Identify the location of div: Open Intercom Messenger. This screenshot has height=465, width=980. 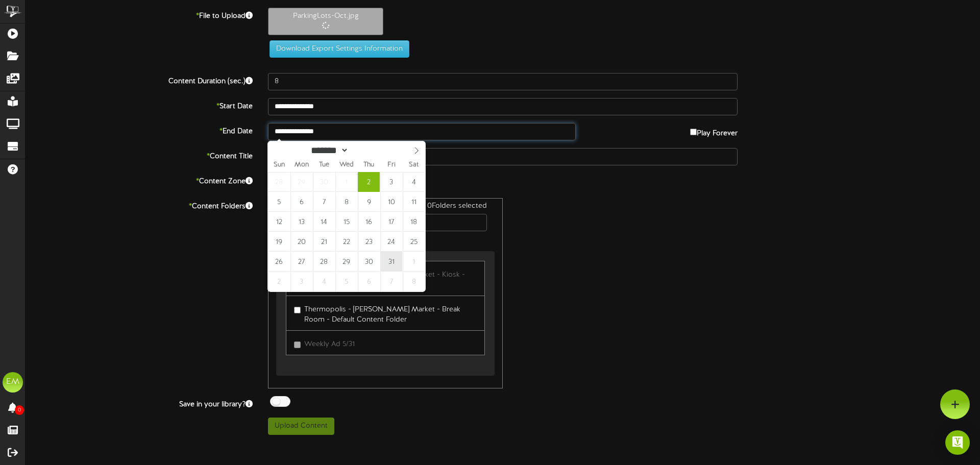
(958, 443).